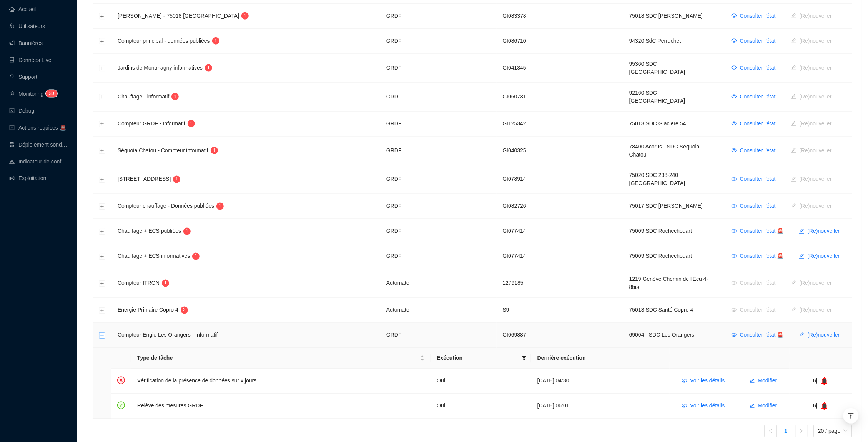 Image resolution: width=868 pixels, height=442 pixels. I want to click on span: Jardins de Montmagny informatives, so click(160, 68).